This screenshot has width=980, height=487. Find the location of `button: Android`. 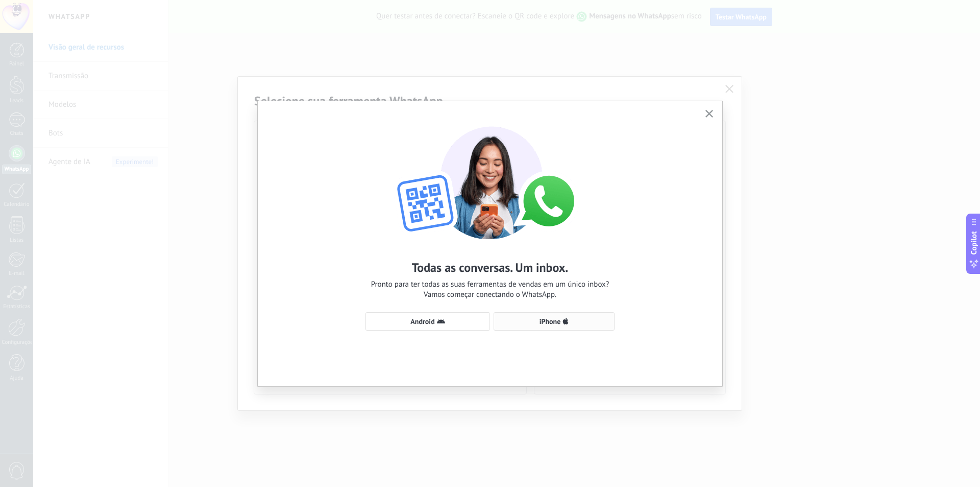

button: Android is located at coordinates (428, 321).